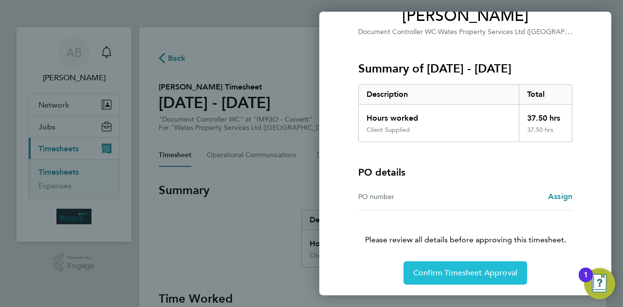 Image resolution: width=623 pixels, height=307 pixels. I want to click on button: Confirm Timesheet Approval, so click(466, 273).